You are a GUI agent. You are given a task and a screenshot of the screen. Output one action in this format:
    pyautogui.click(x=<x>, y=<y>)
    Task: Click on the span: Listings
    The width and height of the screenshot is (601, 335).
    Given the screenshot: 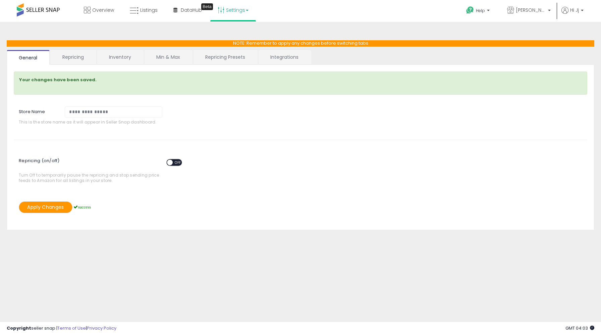 What is the action you would take?
    pyautogui.click(x=149, y=10)
    